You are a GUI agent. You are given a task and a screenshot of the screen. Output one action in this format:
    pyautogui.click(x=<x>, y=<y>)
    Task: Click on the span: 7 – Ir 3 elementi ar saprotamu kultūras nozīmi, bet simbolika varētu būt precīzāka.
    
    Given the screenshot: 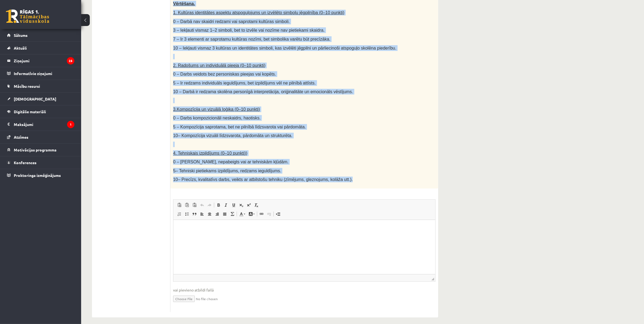 What is the action you would take?
    pyautogui.click(x=252, y=39)
    